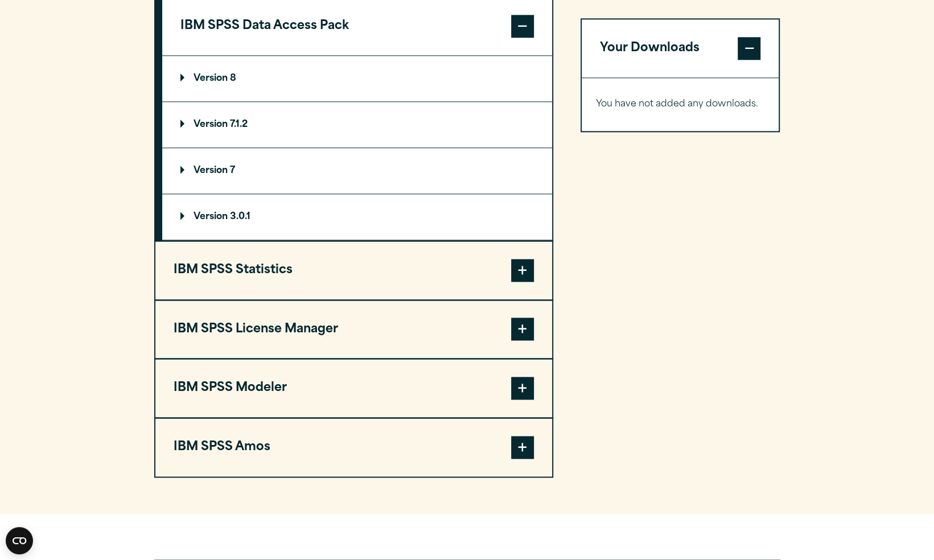 This screenshot has width=934, height=560. I want to click on summary: Version 7.1.2, so click(357, 125).